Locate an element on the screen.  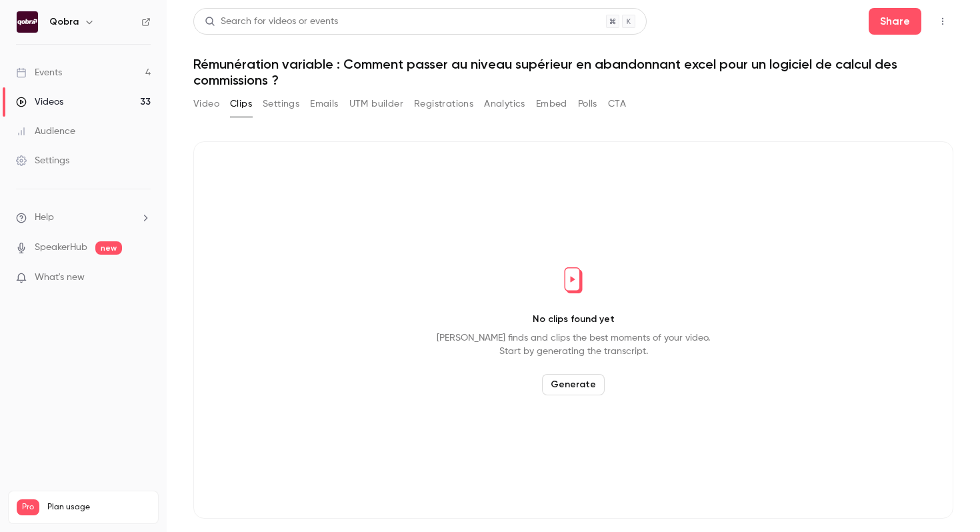
span: Help is located at coordinates (44, 217).